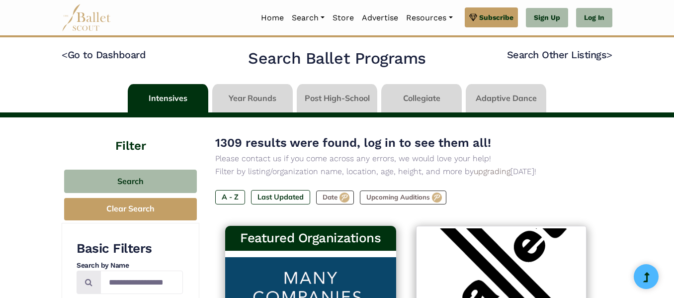 Image resolution: width=674 pixels, height=298 pixels. What do you see at coordinates (353, 143) in the screenshot?
I see `span: 1309 results were found, log in to see them all!` at bounding box center [353, 143].